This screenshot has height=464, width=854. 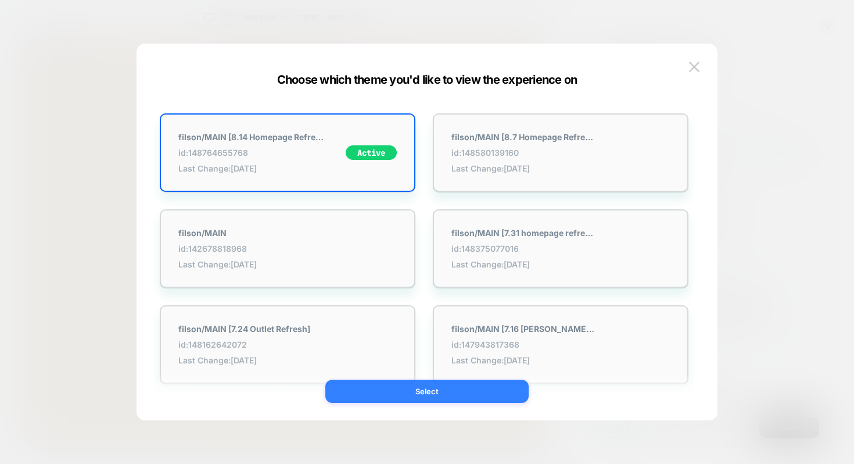 I want to click on span: id: 147943817368, so click(x=524, y=344).